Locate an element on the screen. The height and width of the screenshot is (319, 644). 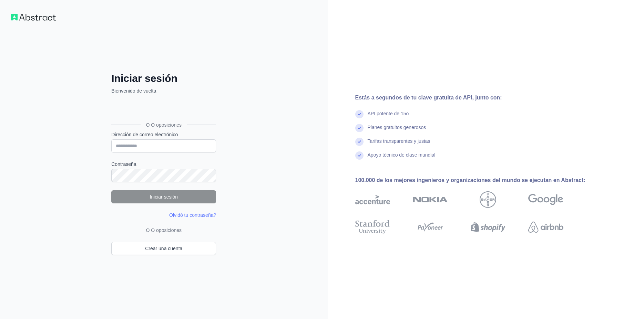
img: tiendastificación is located at coordinates (488, 227).